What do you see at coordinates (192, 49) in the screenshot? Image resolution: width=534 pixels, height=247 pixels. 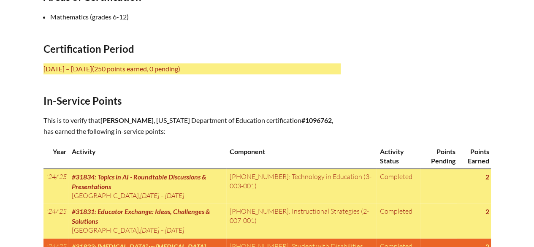 I see `h2: Certification Period` at bounding box center [192, 49].